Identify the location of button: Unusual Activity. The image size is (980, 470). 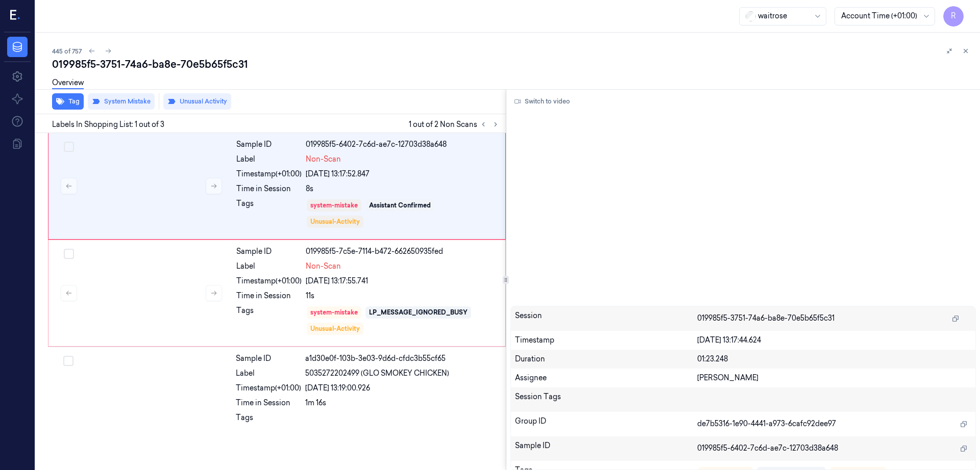
(197, 102).